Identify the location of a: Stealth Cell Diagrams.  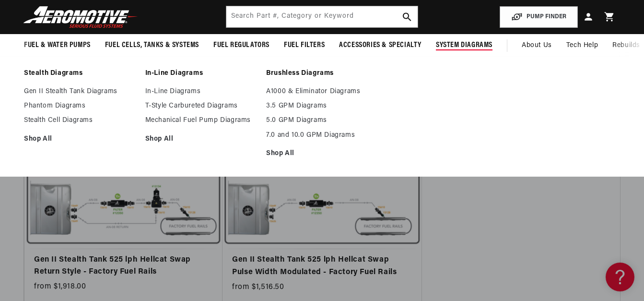
(79, 120).